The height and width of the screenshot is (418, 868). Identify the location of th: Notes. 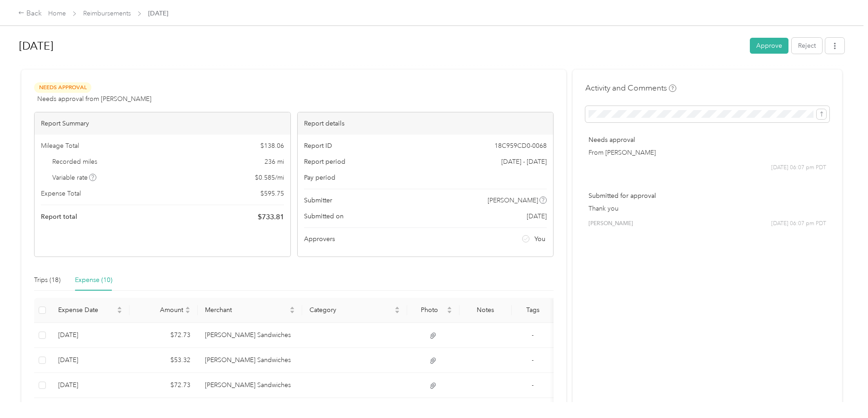
(486, 310).